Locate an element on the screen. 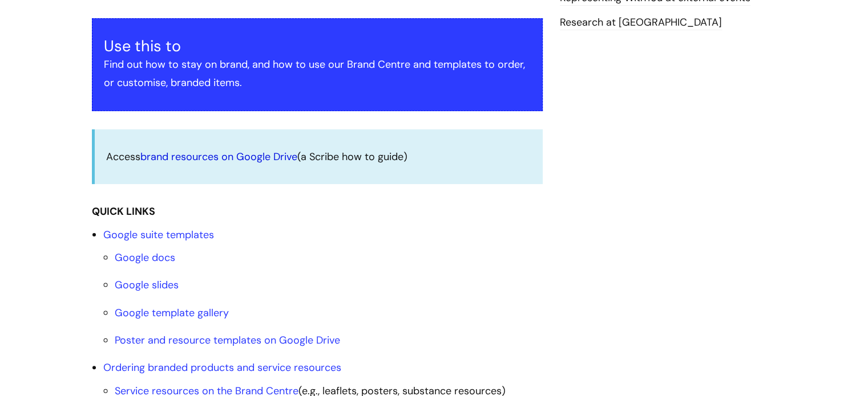 The height and width of the screenshot is (396, 868). a: Google suite templates is located at coordinates (158, 235).